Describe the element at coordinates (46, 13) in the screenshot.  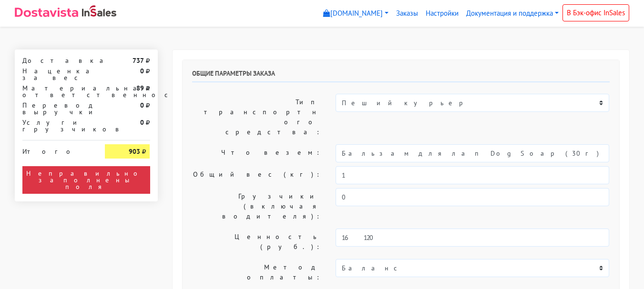
I see `img: Dostavista - срочная курьерская служба доставки` at that location.